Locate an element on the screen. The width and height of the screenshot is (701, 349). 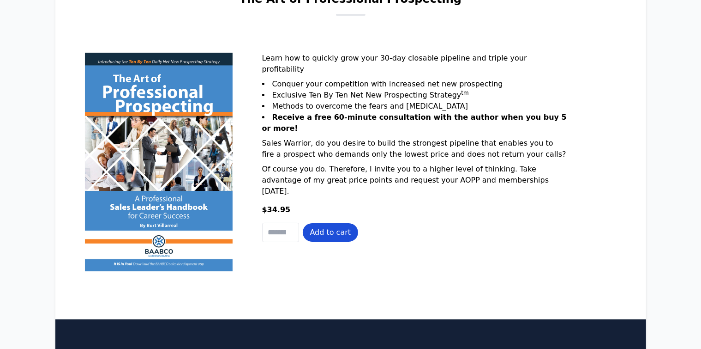
p: Learn how to quickly grow your 30-day closable pipeline and triple your profitability is located at coordinates (415, 66).